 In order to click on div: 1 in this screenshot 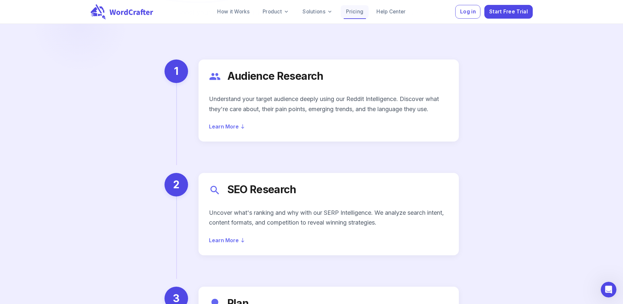, I will do `click(176, 71)`.